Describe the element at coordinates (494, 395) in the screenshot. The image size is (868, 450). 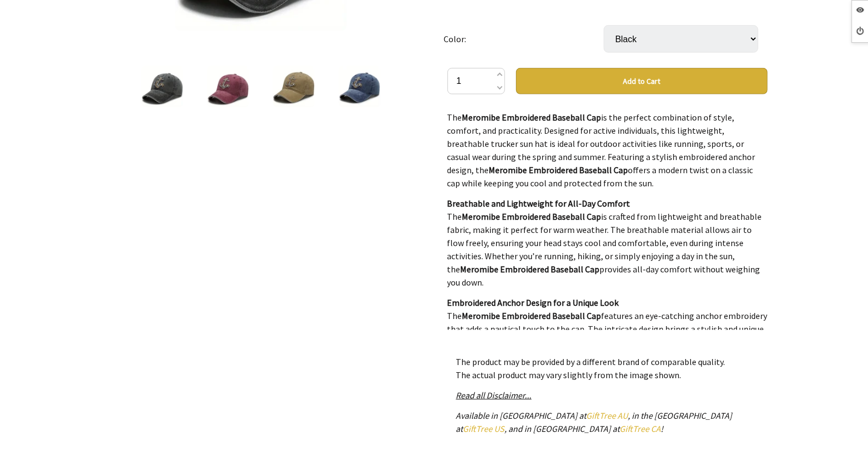
I see `a: Read all Disclaimer...` at that location.